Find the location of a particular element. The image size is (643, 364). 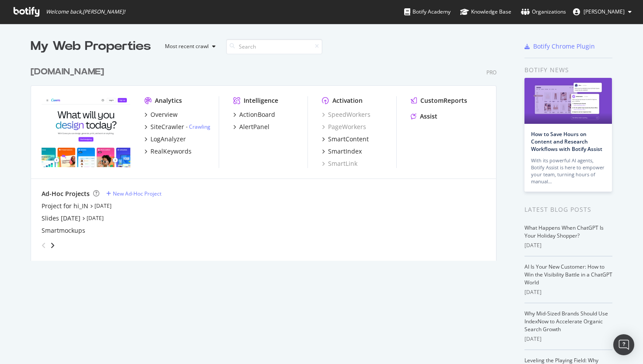

a: SiteCrawler- Crawling is located at coordinates (177, 127).